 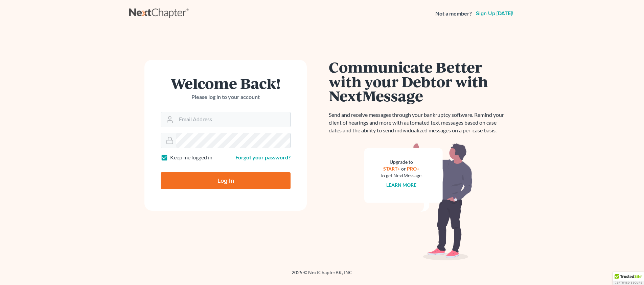 What do you see at coordinates (401, 162) in the screenshot?
I see `div: Upgrade to` at bounding box center [401, 162].